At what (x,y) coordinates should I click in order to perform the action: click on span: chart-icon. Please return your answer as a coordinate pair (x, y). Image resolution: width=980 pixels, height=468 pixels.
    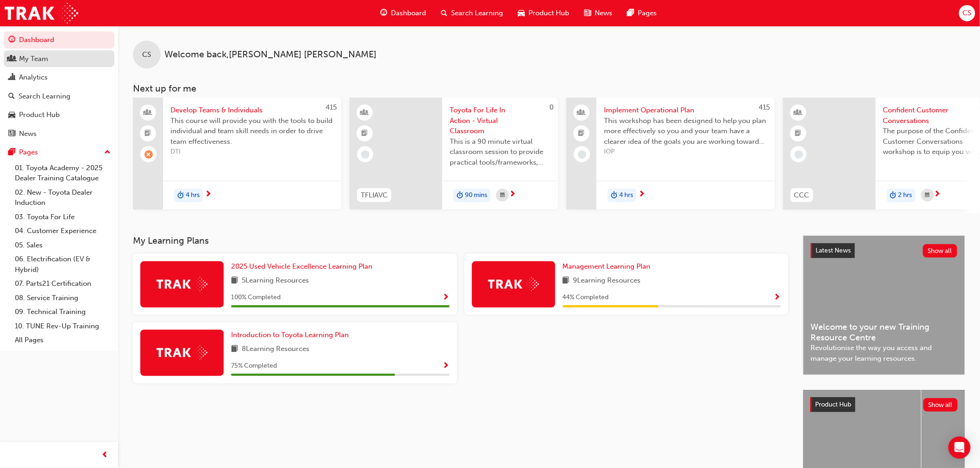
    Looking at the image, I should click on (12, 77).